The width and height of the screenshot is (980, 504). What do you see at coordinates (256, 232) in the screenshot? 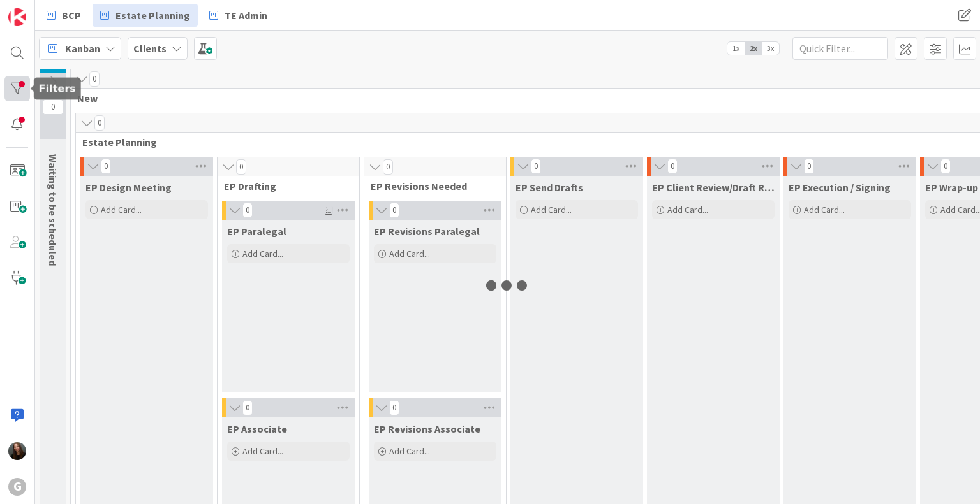
I see `span: EP Paralegal` at bounding box center [256, 232].